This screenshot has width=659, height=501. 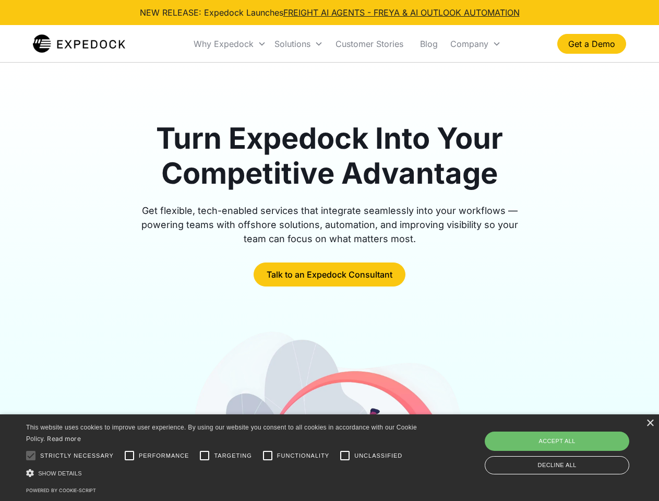 What do you see at coordinates (378, 455) in the screenshot?
I see `span: Unclassified` at bounding box center [378, 455].